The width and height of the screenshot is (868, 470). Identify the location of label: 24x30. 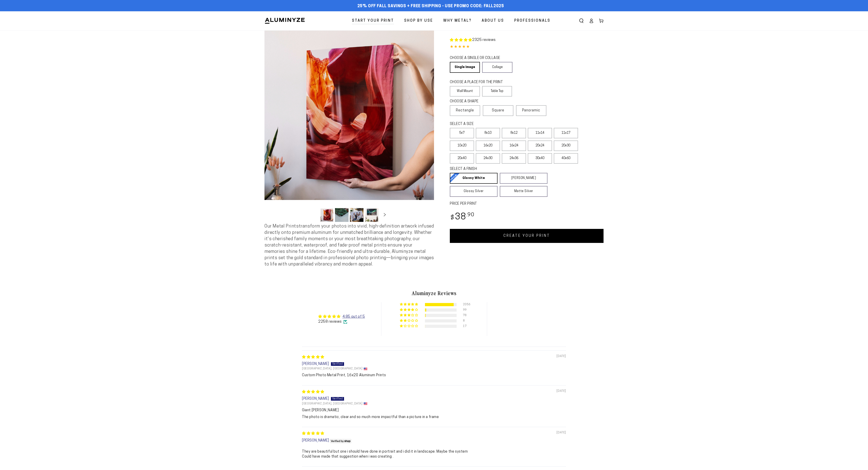
(488, 158).